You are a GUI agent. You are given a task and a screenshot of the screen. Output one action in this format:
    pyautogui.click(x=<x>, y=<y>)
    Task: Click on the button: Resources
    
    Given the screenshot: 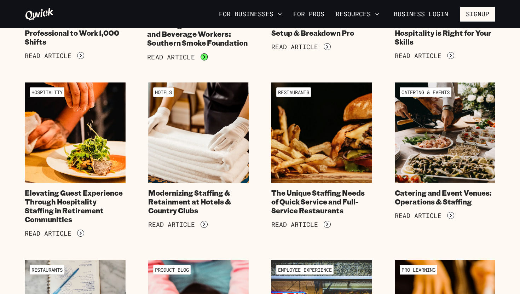 What is the action you would take?
    pyautogui.click(x=357, y=14)
    